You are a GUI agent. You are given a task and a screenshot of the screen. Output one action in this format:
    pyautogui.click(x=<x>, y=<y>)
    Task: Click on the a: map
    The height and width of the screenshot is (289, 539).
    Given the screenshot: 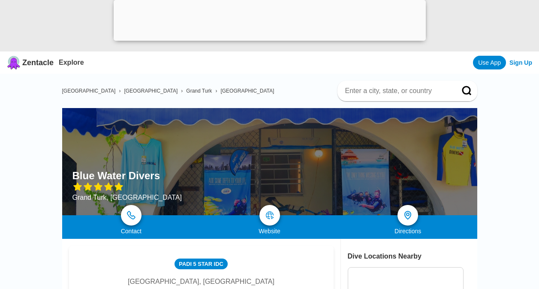 What is the action you would take?
    pyautogui.click(x=270, y=215)
    